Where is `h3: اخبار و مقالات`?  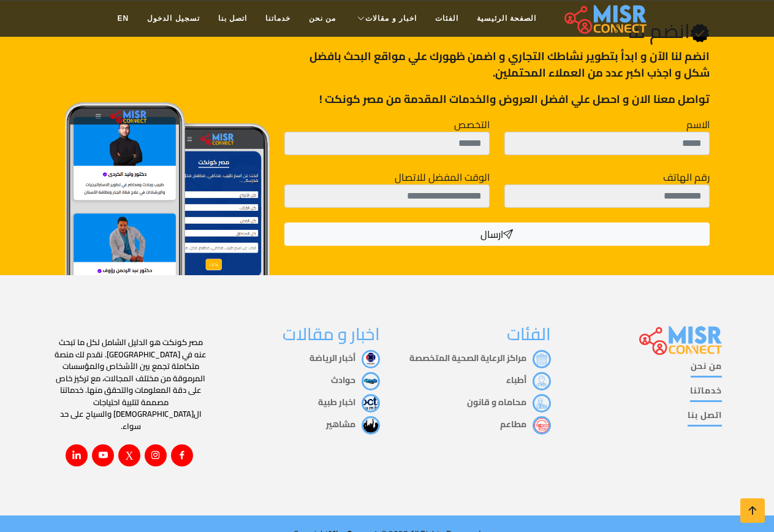
h3: اخبار و مقالات is located at coordinates (302, 334).